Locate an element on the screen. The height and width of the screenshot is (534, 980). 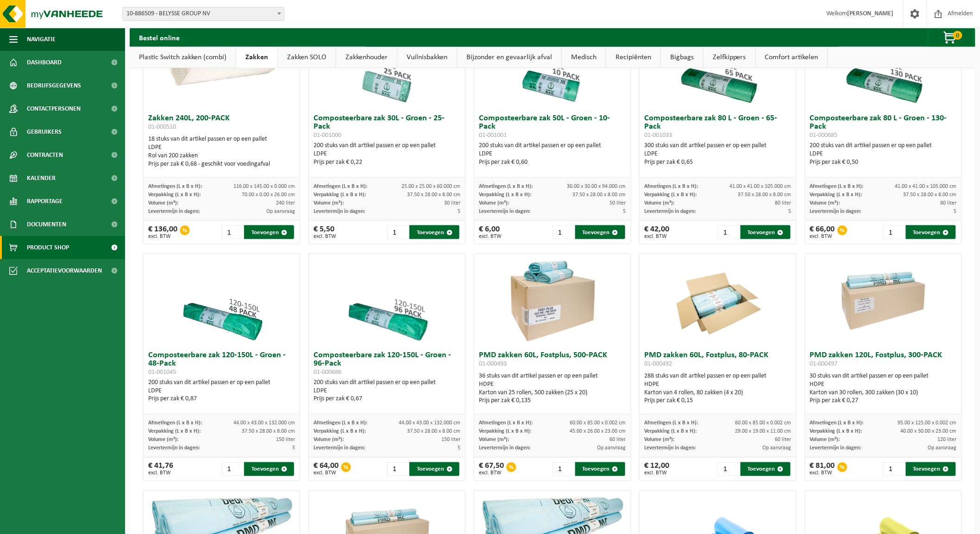
span: 29.00 x 19.00 x 11.00 cm is located at coordinates (763, 432).